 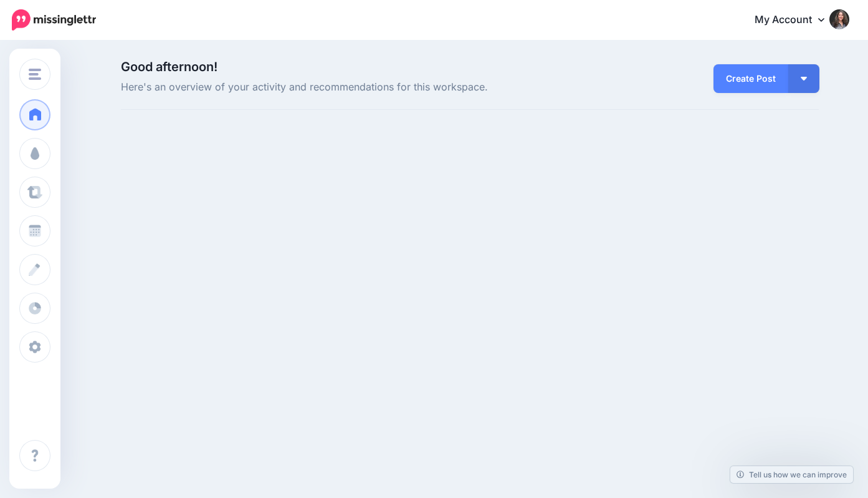 I want to click on img: arrow-down-white.png, so click(x=804, y=78).